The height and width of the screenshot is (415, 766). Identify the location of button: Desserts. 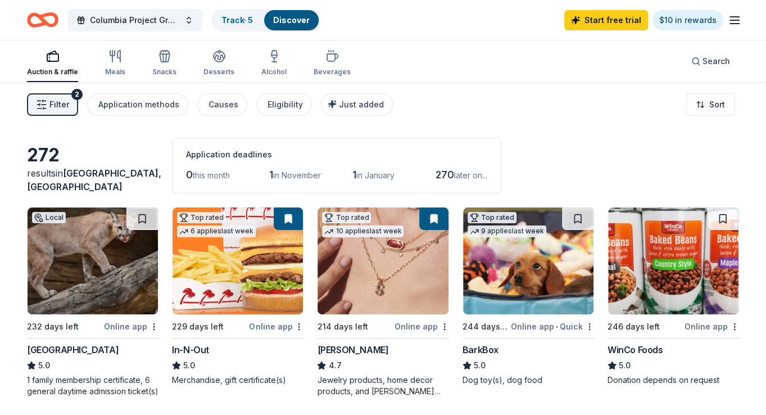
(219, 63).